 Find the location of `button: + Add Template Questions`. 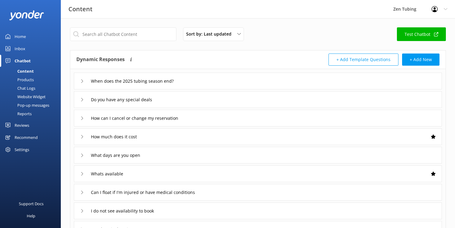

button: + Add Template Questions is located at coordinates (364, 60).